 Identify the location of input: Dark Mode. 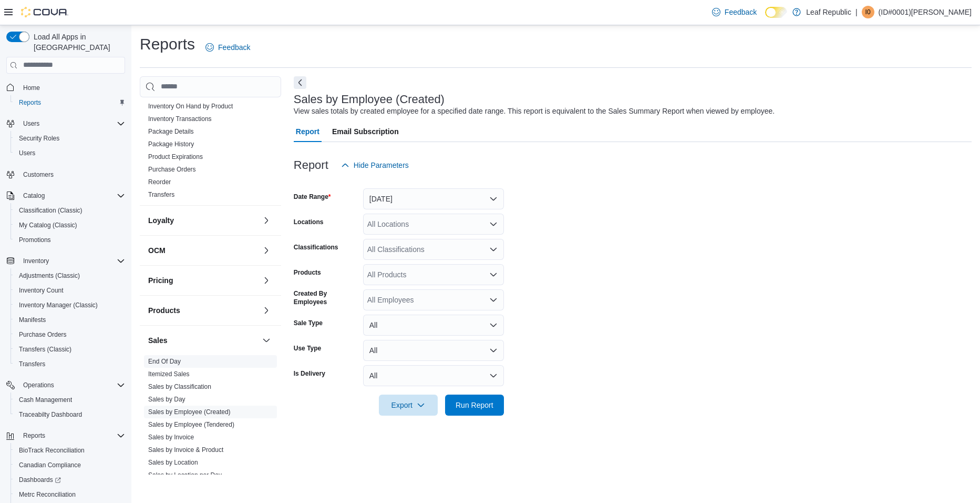
(776, 12).